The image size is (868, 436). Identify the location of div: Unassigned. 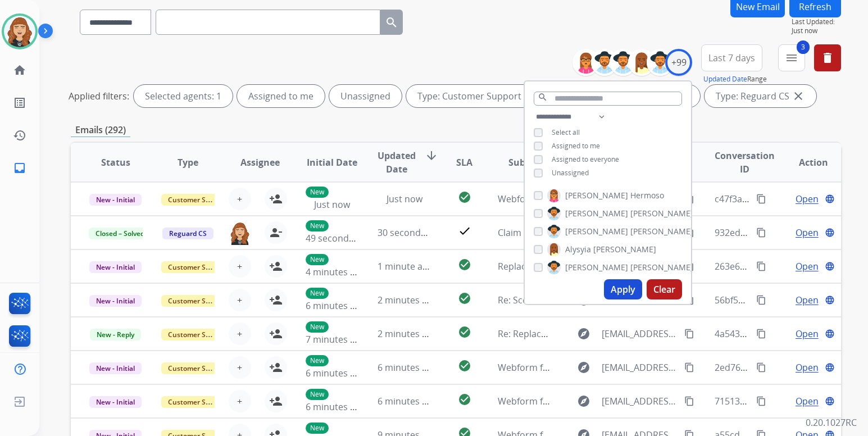
(365, 96).